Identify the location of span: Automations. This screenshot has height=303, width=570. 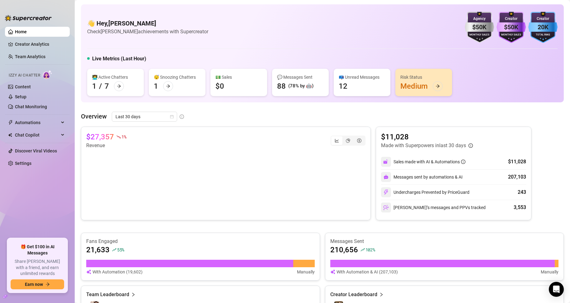
(37, 123).